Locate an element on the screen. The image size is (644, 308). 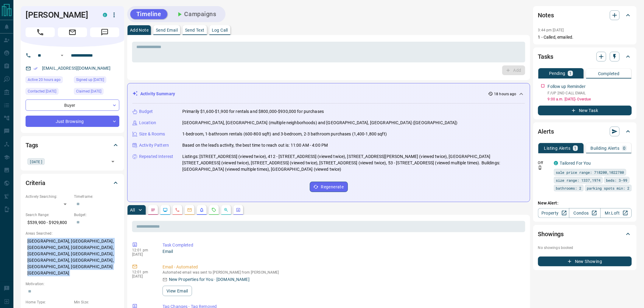
p: 0 is located at coordinates (625, 148).